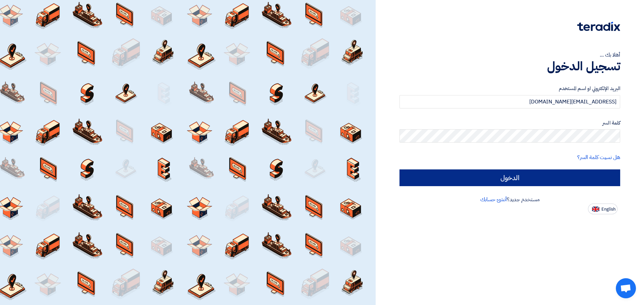 Image resolution: width=644 pixels, height=305 pixels. What do you see at coordinates (493, 200) in the screenshot?
I see `a: أنشئ حسابك` at bounding box center [493, 200].